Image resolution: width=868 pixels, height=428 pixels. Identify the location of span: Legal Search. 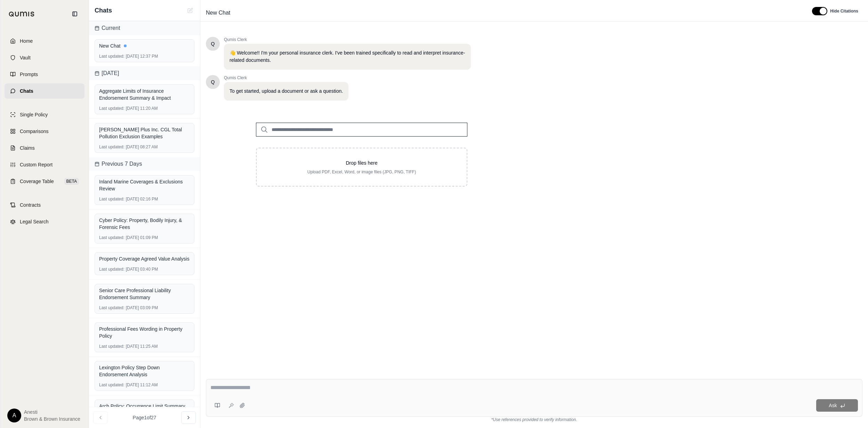
(34, 222).